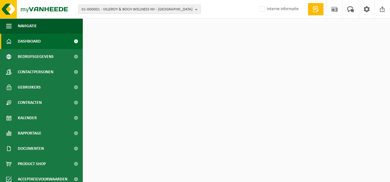 The width and height of the screenshot is (390, 182). Describe the element at coordinates (31, 149) in the screenshot. I see `span: Documenten` at that location.